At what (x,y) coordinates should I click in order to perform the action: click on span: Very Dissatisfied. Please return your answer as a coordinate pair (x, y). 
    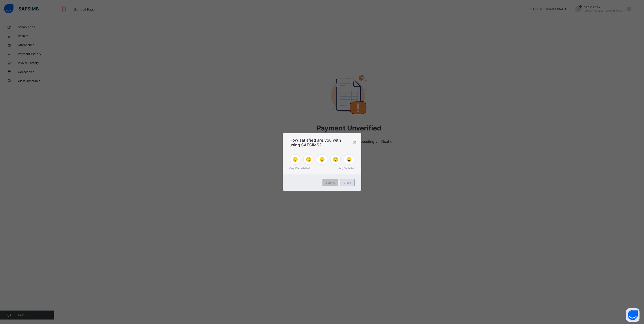
    Looking at the image, I should click on (299, 168).